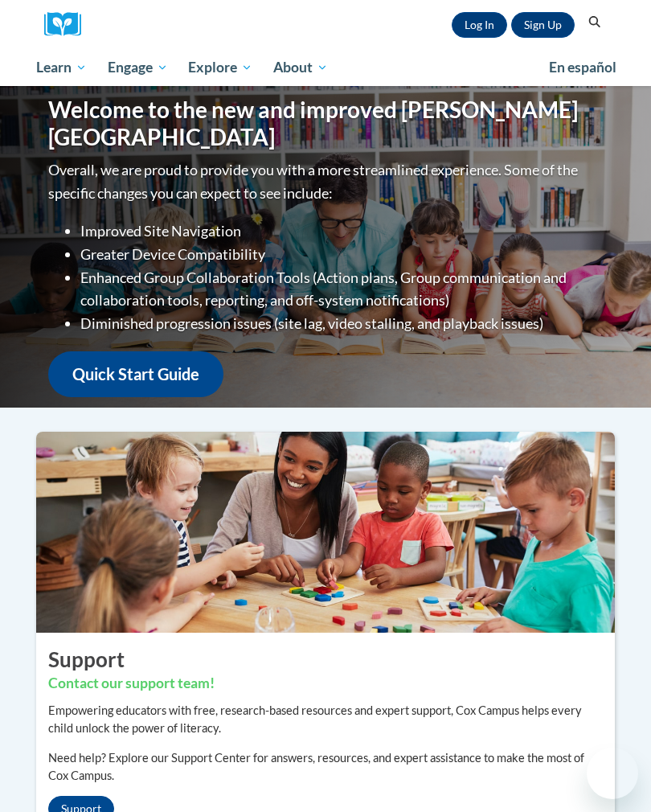  What do you see at coordinates (326, 768) in the screenshot?
I see `p: Need help? Explore our Support Center for answers, resources, and expert assistance to make the m...` at bounding box center [326, 768].